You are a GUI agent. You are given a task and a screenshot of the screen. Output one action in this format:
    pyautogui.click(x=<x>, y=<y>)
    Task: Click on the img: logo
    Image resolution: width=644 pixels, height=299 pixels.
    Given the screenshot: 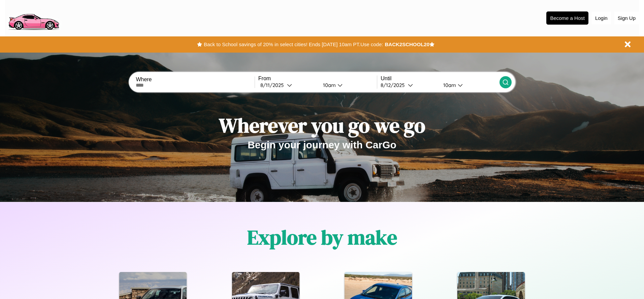 What is the action you would take?
    pyautogui.click(x=34, y=17)
    